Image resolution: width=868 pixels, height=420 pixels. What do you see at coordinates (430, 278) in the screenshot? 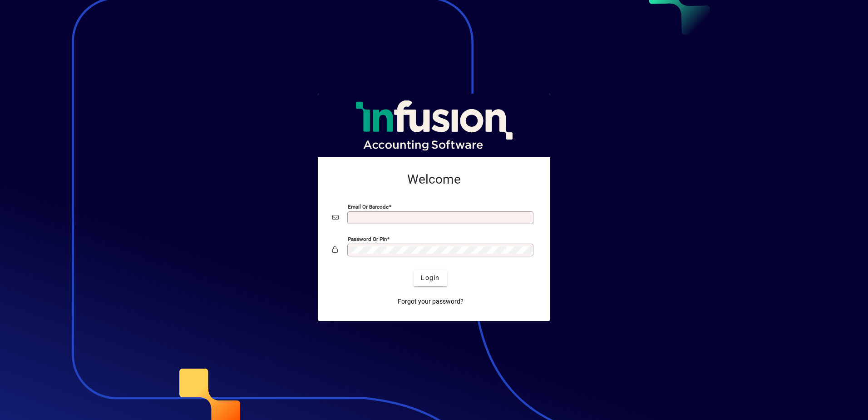
I see `button: Login` at bounding box center [430, 278].